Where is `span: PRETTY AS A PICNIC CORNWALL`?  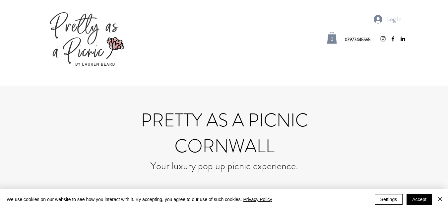 span: PRETTY AS A PICNIC CORNWALL is located at coordinates (225, 133).